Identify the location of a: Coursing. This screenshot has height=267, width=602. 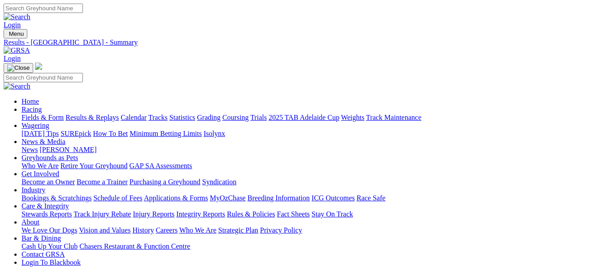
(235, 117).